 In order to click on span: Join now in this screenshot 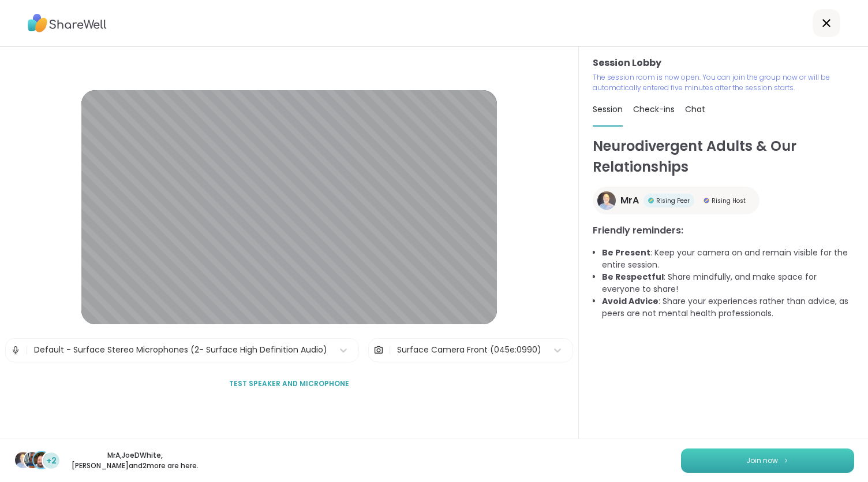, I will do `click(762, 460)`.